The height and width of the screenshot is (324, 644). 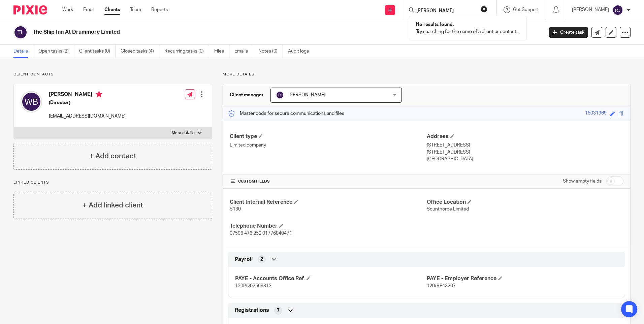 I want to click on span: Registrations, so click(x=252, y=310).